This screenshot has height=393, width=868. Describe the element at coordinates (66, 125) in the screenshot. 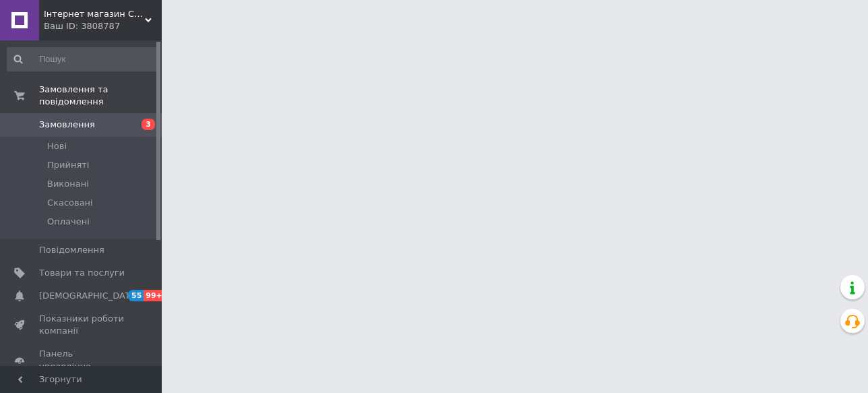

I see `span: Замовлення` at that location.